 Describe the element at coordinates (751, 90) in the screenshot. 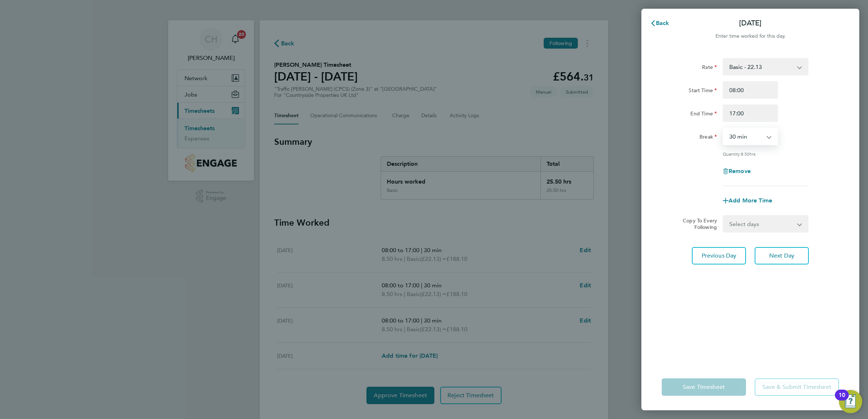

I see `input: E.g. 08:00` at that location.